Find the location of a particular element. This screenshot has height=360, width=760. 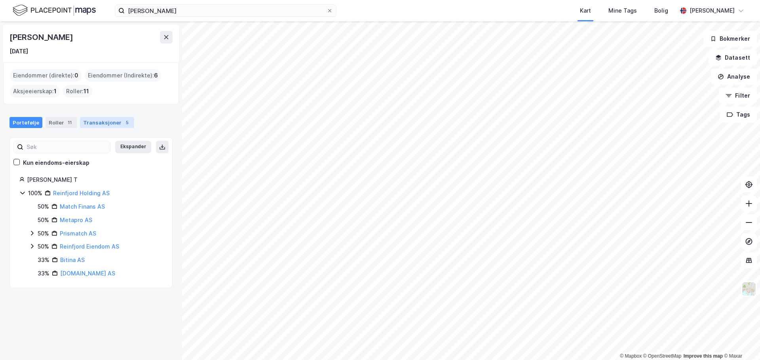

a: OpenStreetMap is located at coordinates (662, 356).